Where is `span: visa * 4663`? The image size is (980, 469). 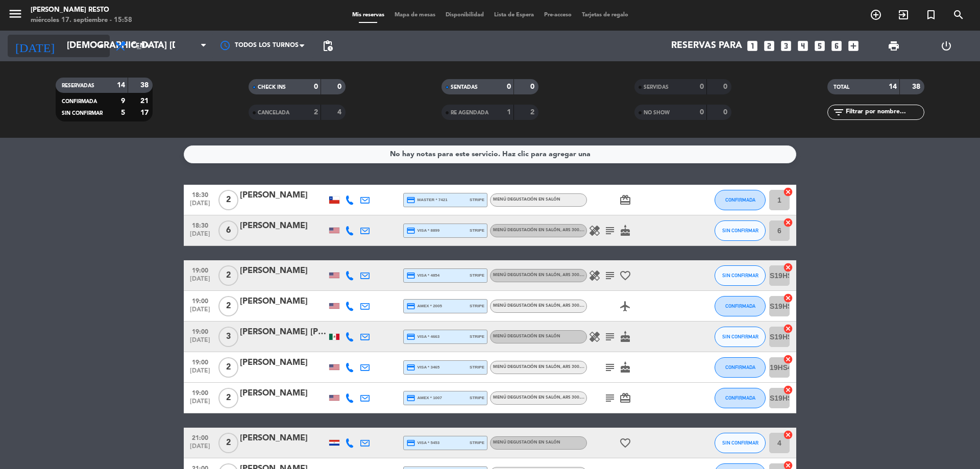 span: visa * 4663 is located at coordinates (423, 337).